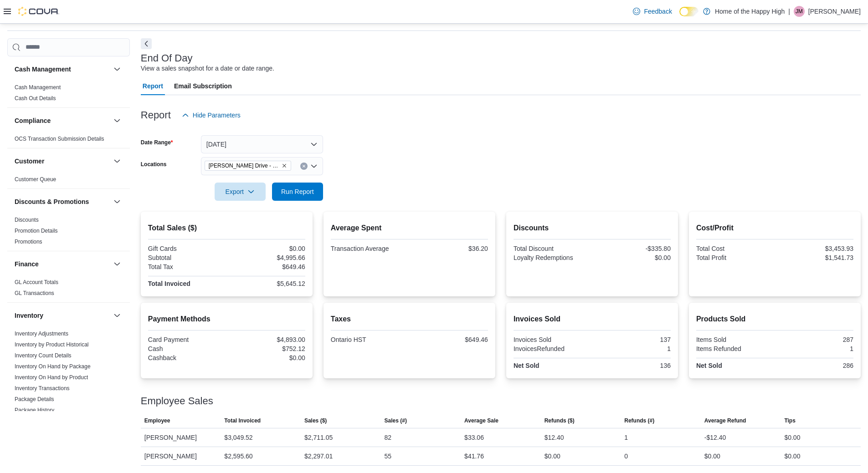  I want to click on span: Package Details, so click(34, 399).